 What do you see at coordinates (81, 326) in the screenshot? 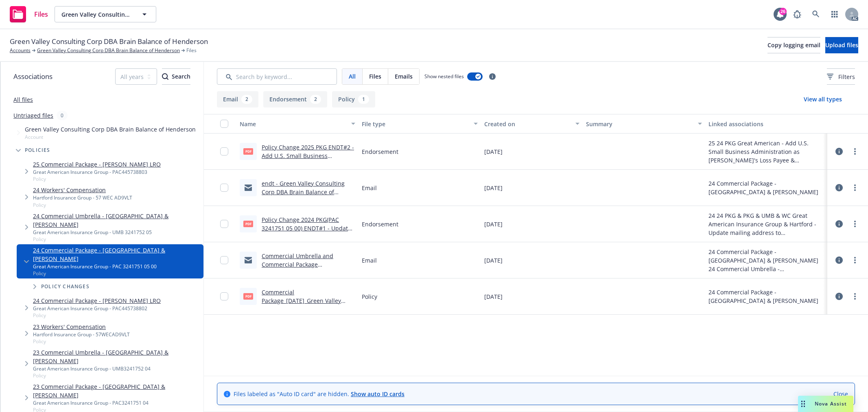
I see `a: 23 Workers' Compensation` at bounding box center [81, 326].